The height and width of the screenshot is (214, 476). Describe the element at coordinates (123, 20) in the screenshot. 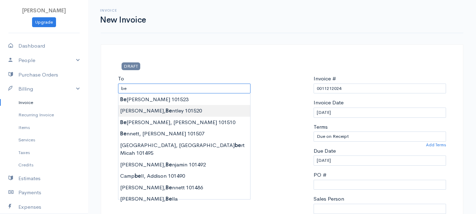

I see `h1: New Invoice` at that location.